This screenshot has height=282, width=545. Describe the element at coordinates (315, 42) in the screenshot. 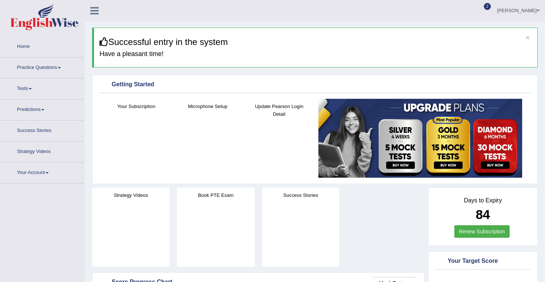

I see `h3: Successful entry in the system` at that location.